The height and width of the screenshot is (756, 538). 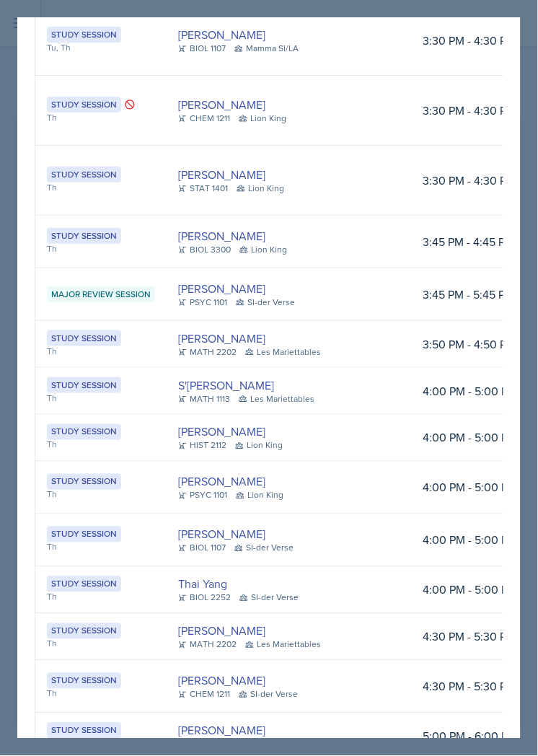 I want to click on td: 3:45 PM - 5:45 PM, so click(x=474, y=294).